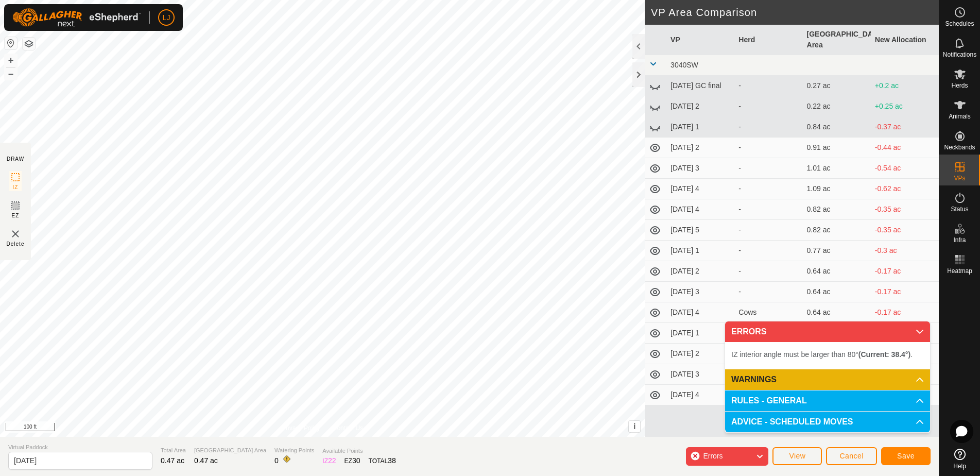 The width and height of the screenshot is (980, 476). What do you see at coordinates (960, 241) in the screenshot?
I see `span: Infra` at bounding box center [960, 241].